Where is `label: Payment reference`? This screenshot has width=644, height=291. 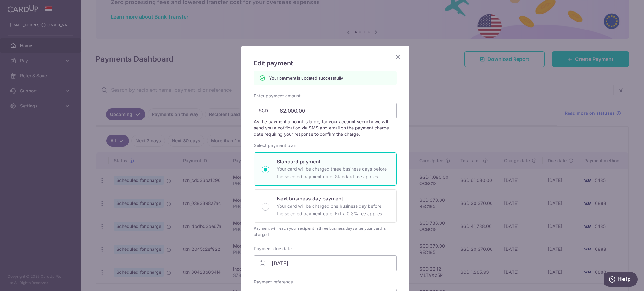 label: Payment reference is located at coordinates (273, 282).